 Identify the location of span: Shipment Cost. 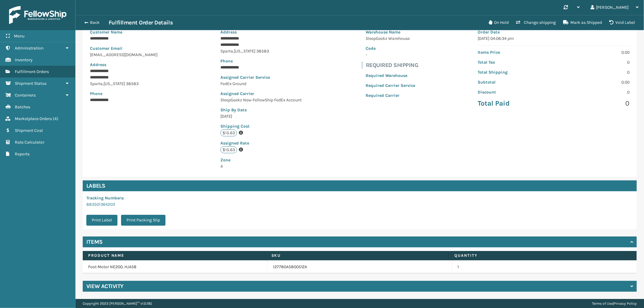
(29, 130).